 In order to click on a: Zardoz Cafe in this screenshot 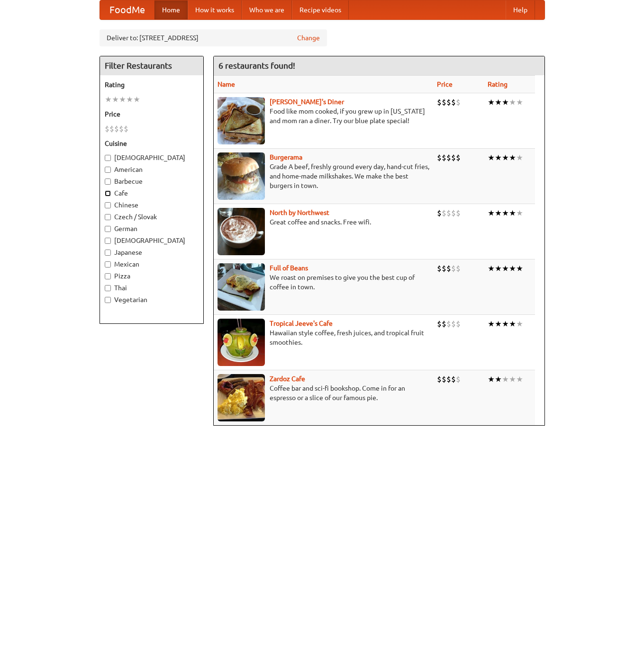, I will do `click(287, 379)`.